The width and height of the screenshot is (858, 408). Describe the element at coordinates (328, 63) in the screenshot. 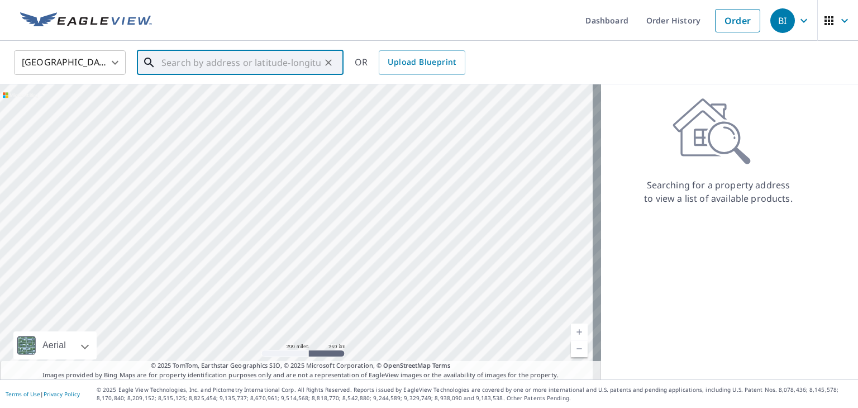

I see `button: Clear` at that location.